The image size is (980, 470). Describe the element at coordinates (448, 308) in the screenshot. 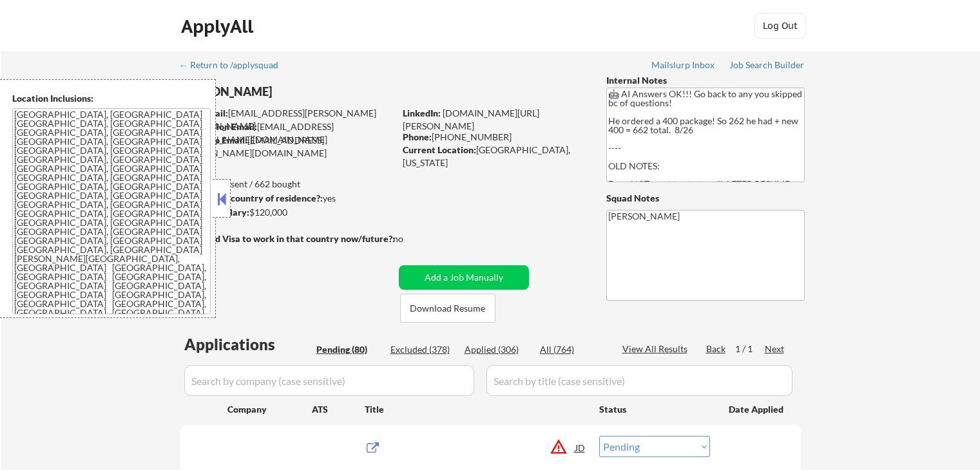

I see `button: Download Resume` at that location.